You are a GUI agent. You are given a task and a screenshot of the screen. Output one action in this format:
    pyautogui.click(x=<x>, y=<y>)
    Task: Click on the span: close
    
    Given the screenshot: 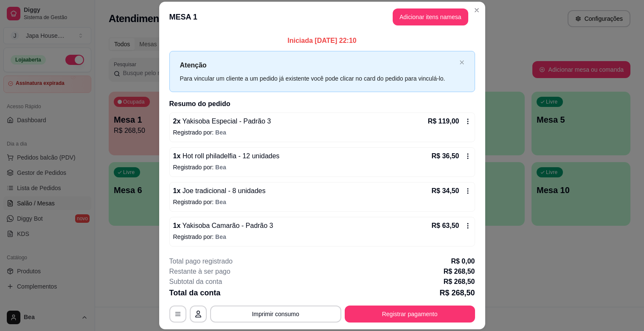 What is the action you would take?
    pyautogui.click(x=462, y=62)
    